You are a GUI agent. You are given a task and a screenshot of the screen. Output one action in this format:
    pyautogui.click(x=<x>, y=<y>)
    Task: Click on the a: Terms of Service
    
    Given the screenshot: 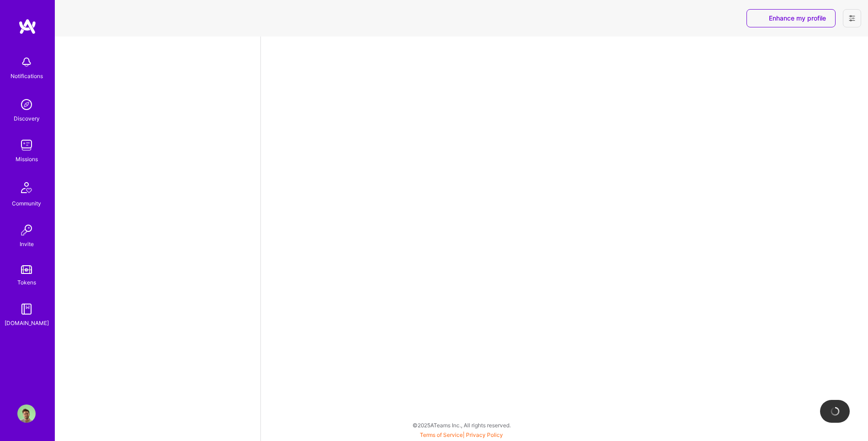 What is the action you would take?
    pyautogui.click(x=441, y=435)
    